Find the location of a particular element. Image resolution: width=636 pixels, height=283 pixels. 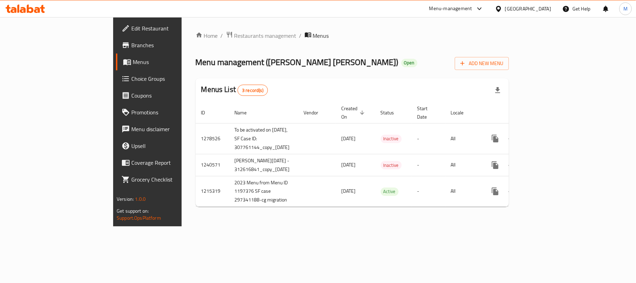

span: Vendor is located at coordinates (316, 113).